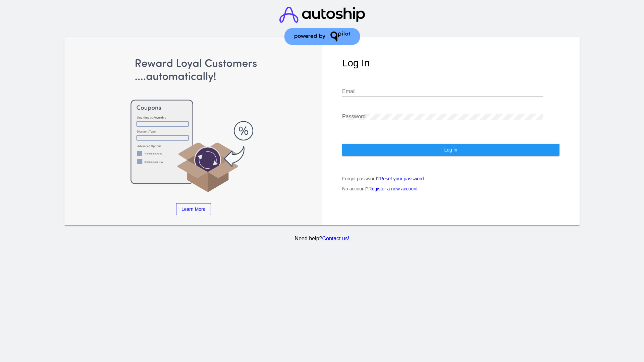 The width and height of the screenshot is (644, 362). I want to click on h1: Log In, so click(451, 63).